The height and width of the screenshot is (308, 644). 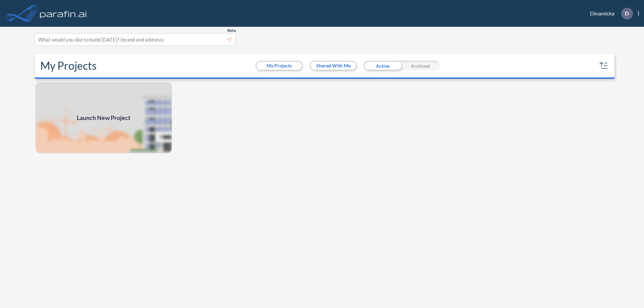 What do you see at coordinates (610, 13) in the screenshot?
I see `div: Dinamicka` at bounding box center [610, 13].